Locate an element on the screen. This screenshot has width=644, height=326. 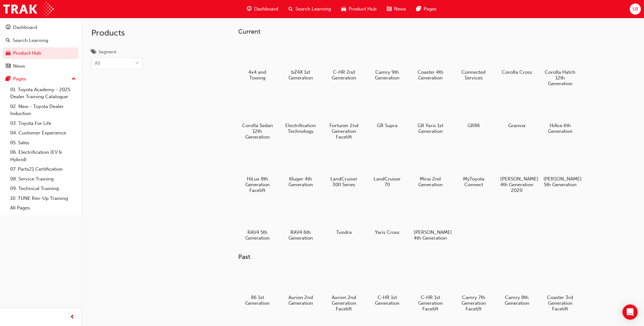
a: news-iconNews is located at coordinates (397, 9).